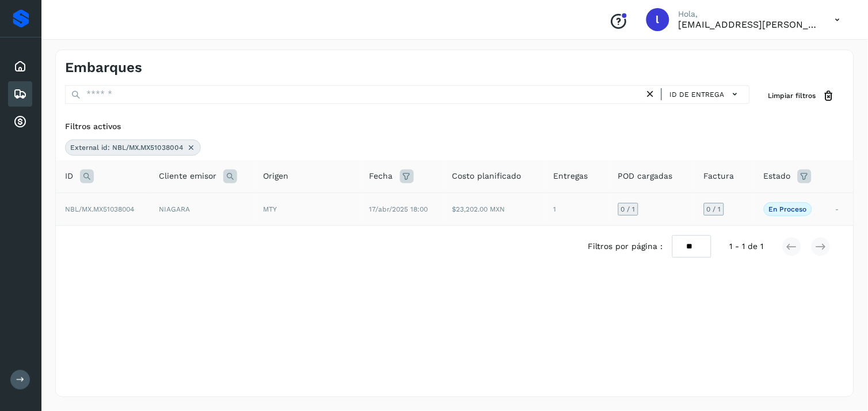  I want to click on div: Filtros activos, so click(455, 126).